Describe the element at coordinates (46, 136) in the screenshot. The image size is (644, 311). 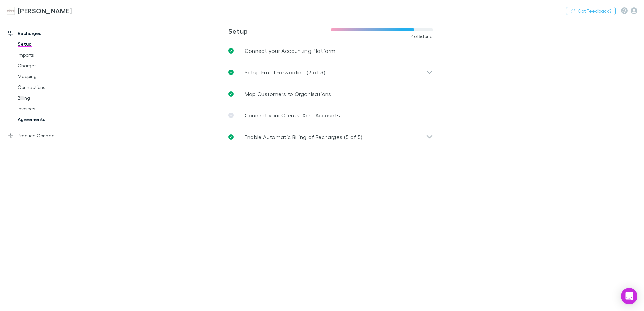
I see `a: Practice Connect` at that location.